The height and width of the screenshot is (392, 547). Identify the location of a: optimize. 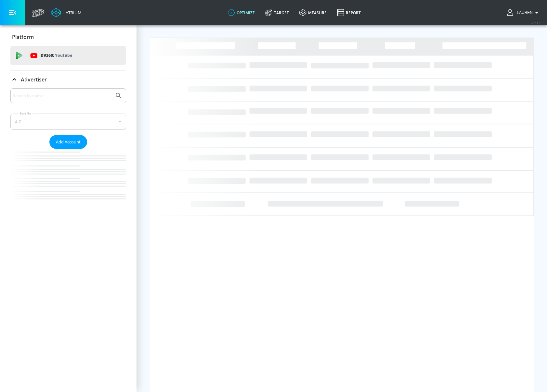
(241, 13).